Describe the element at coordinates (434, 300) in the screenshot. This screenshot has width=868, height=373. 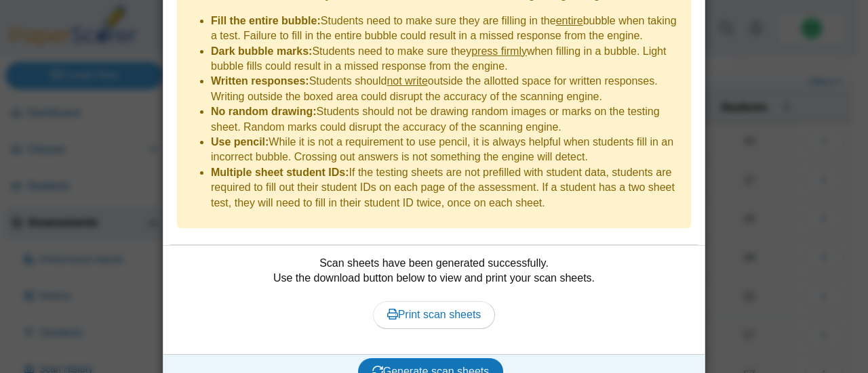
I see `div: Scan sheets have been generated successfully. Use the download button below to view and print you...` at that location.